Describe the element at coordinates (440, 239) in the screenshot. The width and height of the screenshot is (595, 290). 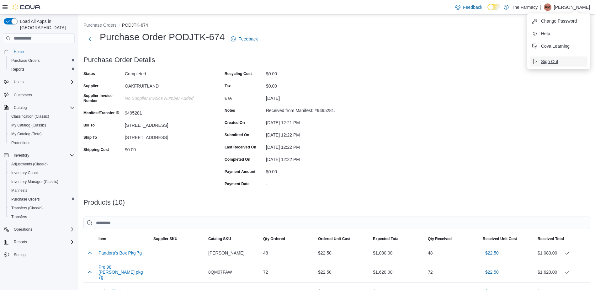
I see `span: Qty Received` at that location.